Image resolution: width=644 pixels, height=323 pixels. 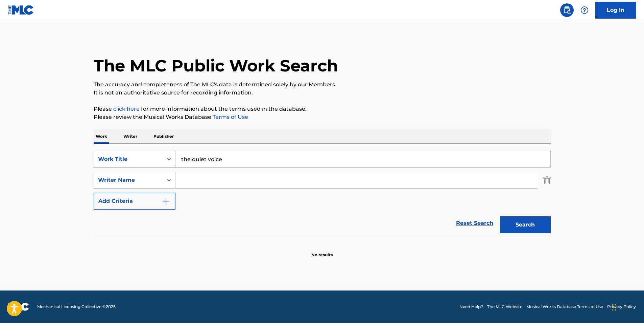 I want to click on p: No results, so click(x=322, y=251).